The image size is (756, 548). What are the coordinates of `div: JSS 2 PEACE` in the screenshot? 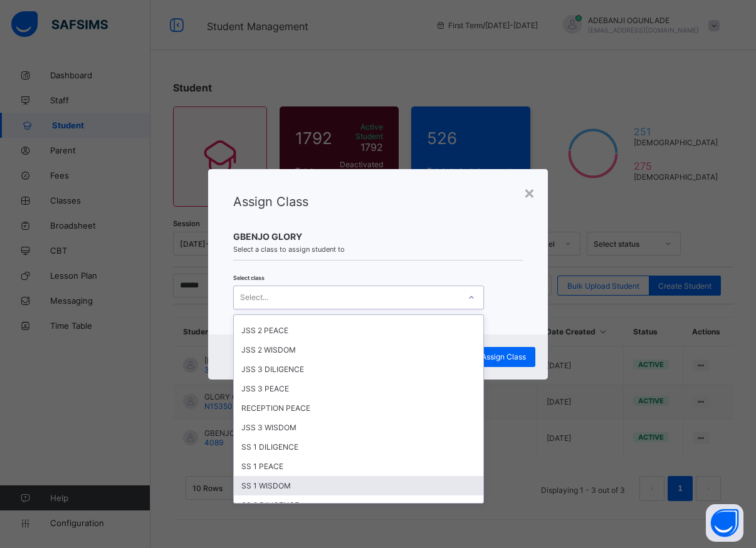 It's located at (359, 330).